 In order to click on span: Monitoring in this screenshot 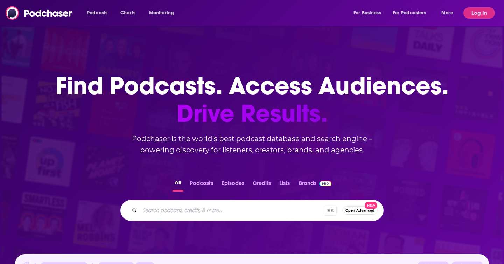, I will do `click(161, 13)`.